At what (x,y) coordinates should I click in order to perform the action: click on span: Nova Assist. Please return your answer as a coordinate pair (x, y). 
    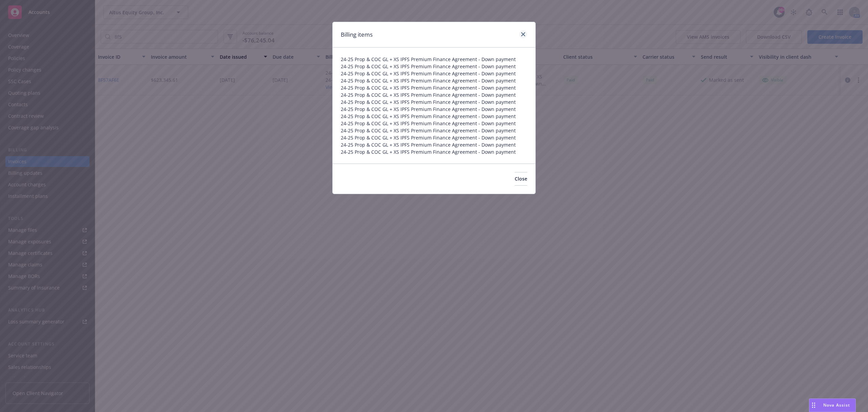
    Looking at the image, I should click on (837, 405).